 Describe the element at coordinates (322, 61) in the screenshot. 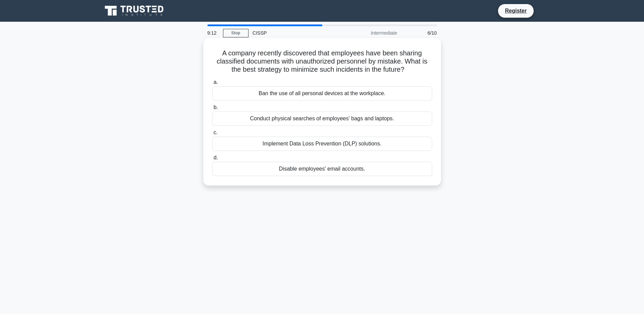

I see `h5: A company recently discovered that employees have been sharing classified documents with unauthor...` at that location.